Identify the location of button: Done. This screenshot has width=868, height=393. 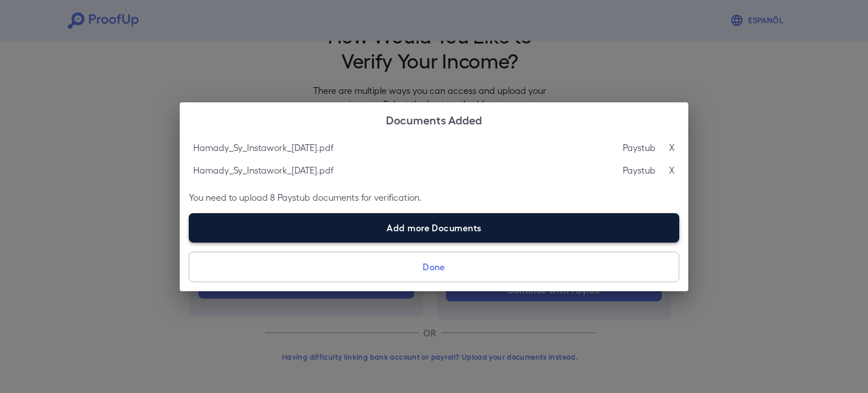
(434, 267).